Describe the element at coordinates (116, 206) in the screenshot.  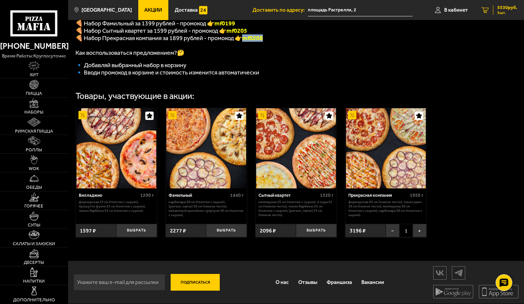
I see `p: Фермерская 25 см (толстое с сыром), Прошутто Фунги 25 см (толстое с сыром), Чикен Барбекю 25 см (...` at that location.